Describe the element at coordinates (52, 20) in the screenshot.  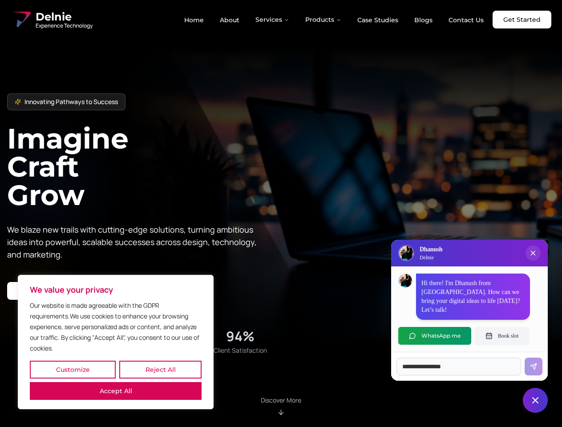
I see `a: Delnie Logo Full` at that location.